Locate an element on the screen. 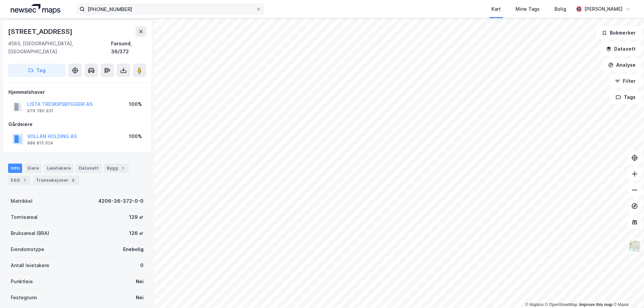 This screenshot has width=644, height=308. div: Transaksjoner is located at coordinates (56, 180).